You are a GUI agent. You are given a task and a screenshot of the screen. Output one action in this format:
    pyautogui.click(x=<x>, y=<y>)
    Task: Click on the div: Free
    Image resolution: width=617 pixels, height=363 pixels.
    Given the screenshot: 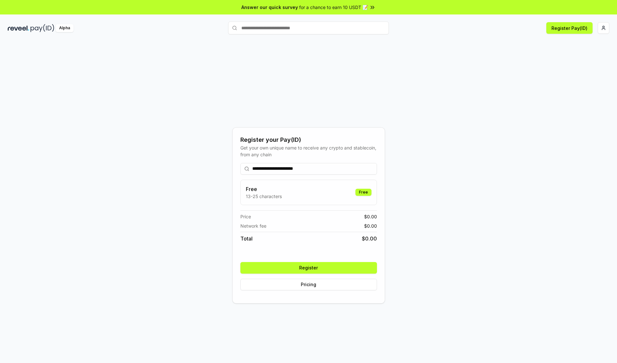 What is the action you would take?
    pyautogui.click(x=364, y=192)
    